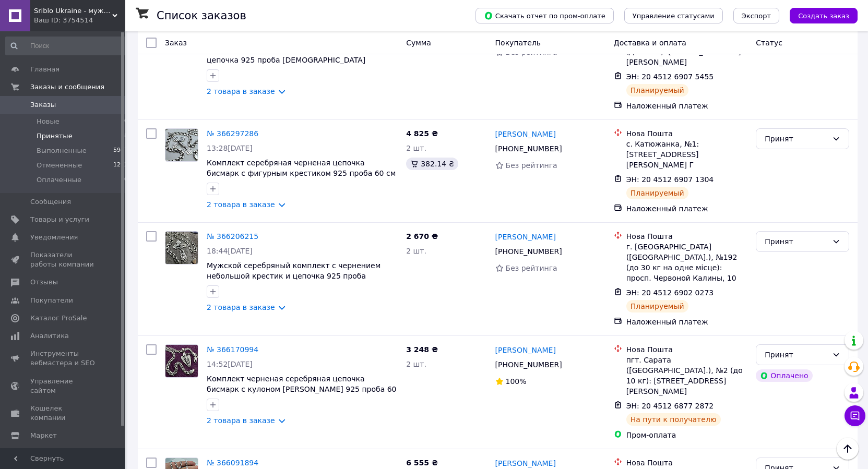 This screenshot has height=469, width=868. Describe the element at coordinates (756, 16) in the screenshot. I see `button: Экспорт` at that location.